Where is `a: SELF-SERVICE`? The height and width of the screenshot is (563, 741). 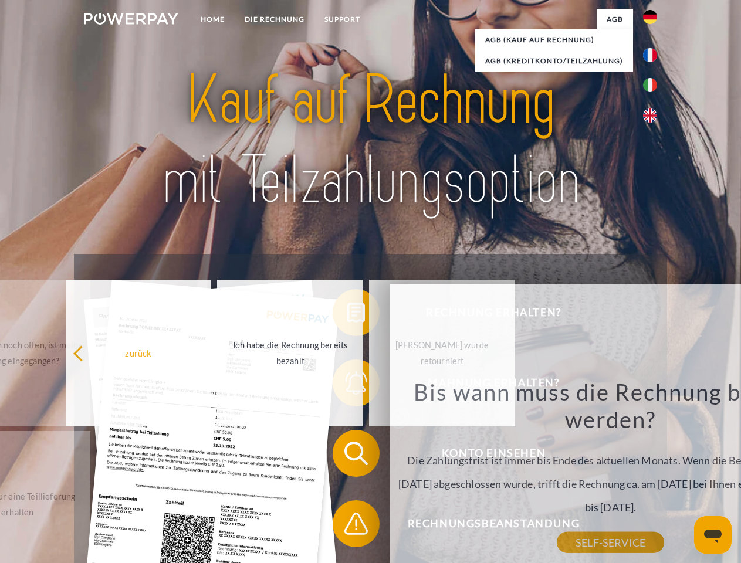 a: SELF-SERVICE is located at coordinates (610, 543).